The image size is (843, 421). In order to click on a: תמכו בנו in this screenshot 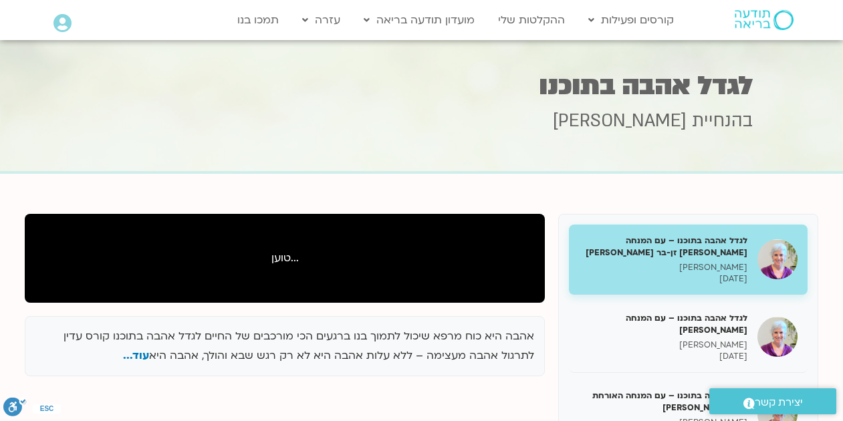, I will do `click(258, 20)`.